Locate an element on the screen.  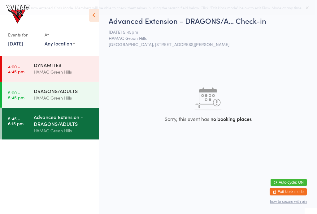
button: Exit kiosk mode is located at coordinates (288, 192).